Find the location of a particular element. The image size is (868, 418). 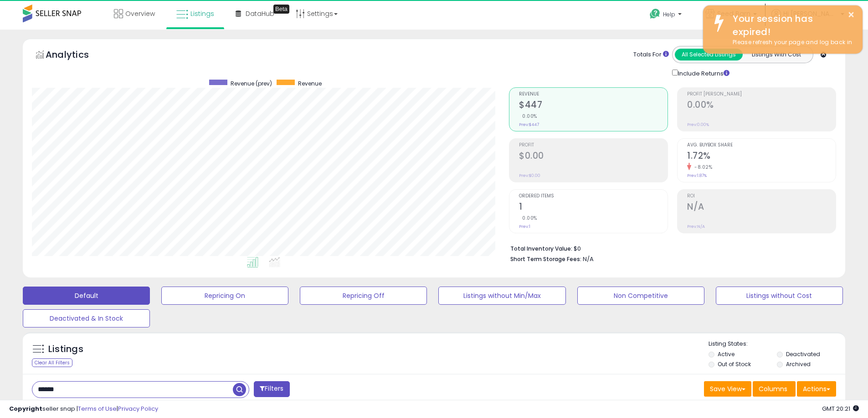

small: Prev: 1.87% is located at coordinates (696, 176).